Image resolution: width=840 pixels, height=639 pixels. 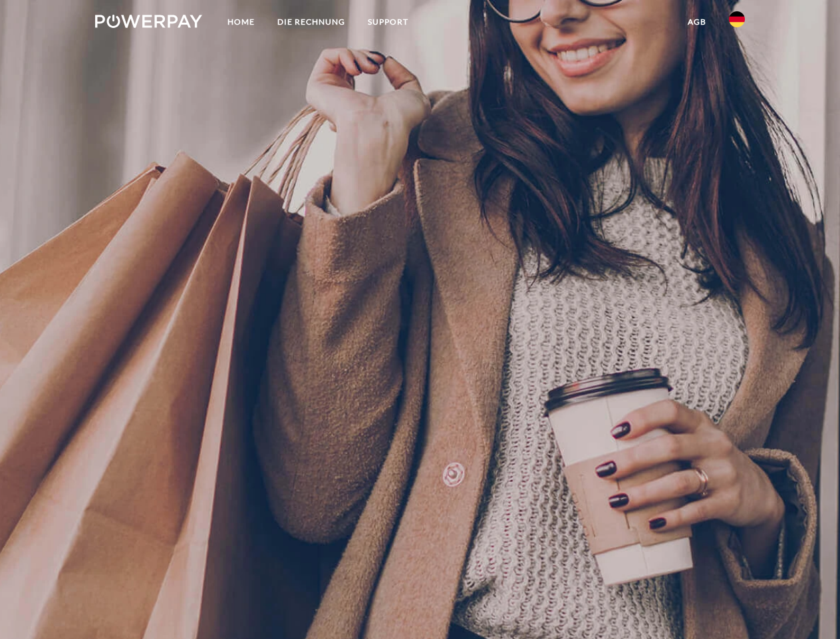 What do you see at coordinates (311, 22) in the screenshot?
I see `a: DIE RECHNUNG` at bounding box center [311, 22].